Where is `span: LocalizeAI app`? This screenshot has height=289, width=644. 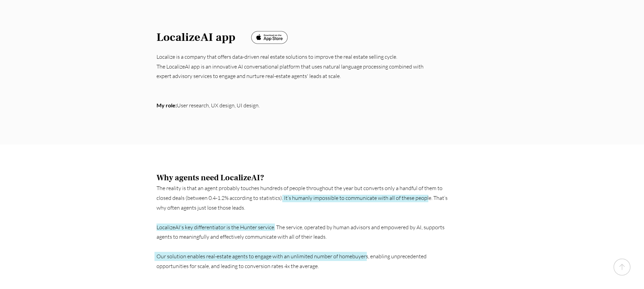
span: LocalizeAI app is located at coordinates (196, 37).